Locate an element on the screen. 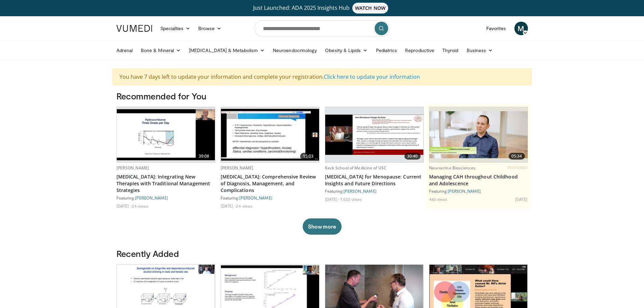  a: Just Launched: ADA 2025 Insights HubWATCH NOW is located at coordinates (322, 8).